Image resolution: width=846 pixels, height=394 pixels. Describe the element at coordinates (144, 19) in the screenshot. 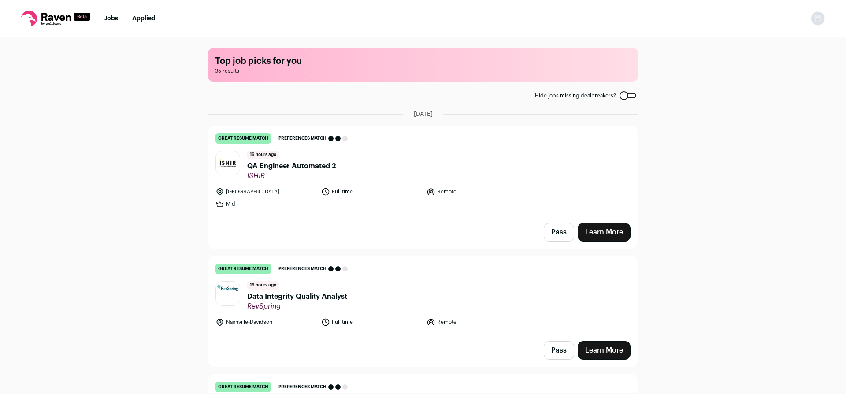

I see `a: Applied` at that location.